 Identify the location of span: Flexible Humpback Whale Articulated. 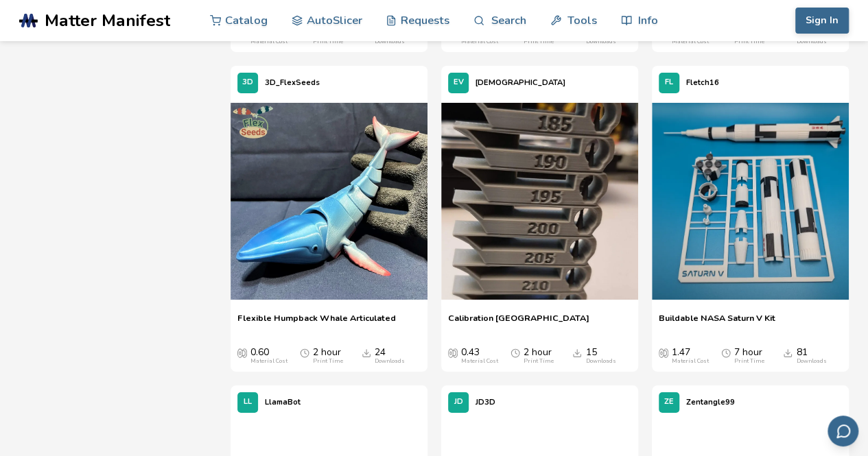
(316, 323).